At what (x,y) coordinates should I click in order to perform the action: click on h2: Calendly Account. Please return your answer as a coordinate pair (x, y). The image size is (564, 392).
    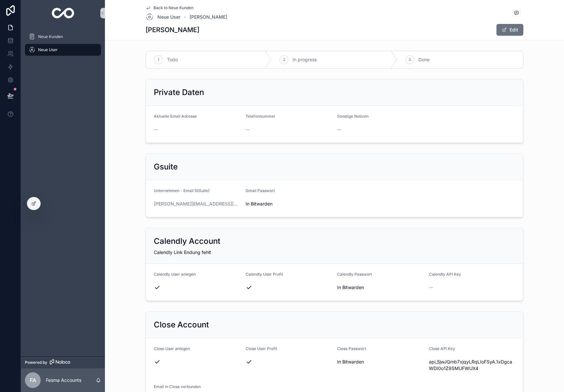
    Looking at the image, I should click on (187, 241).